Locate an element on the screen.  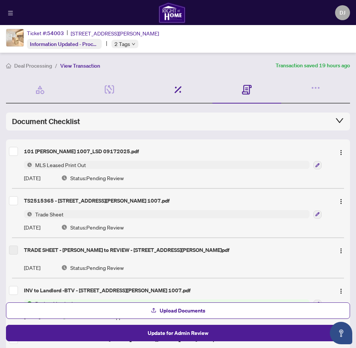
button: Upload Documents is located at coordinates (178, 311).